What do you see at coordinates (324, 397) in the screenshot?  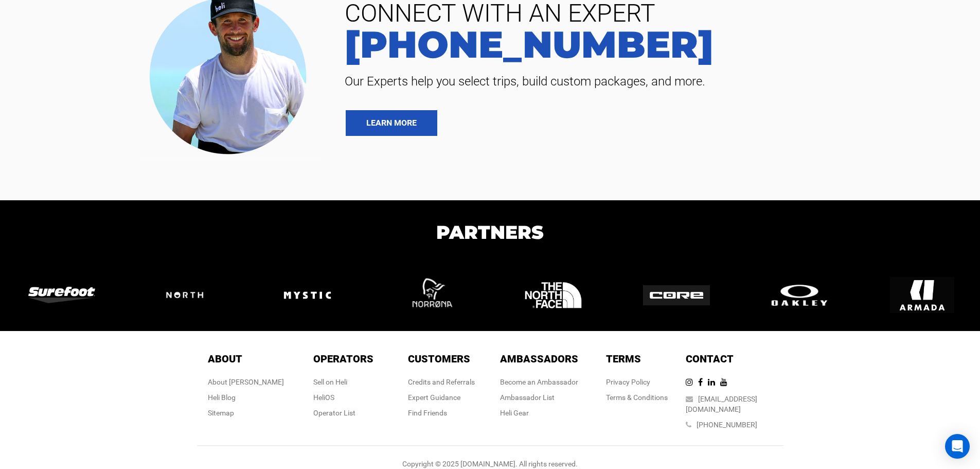 I see `a: HeliOS` at bounding box center [324, 397].